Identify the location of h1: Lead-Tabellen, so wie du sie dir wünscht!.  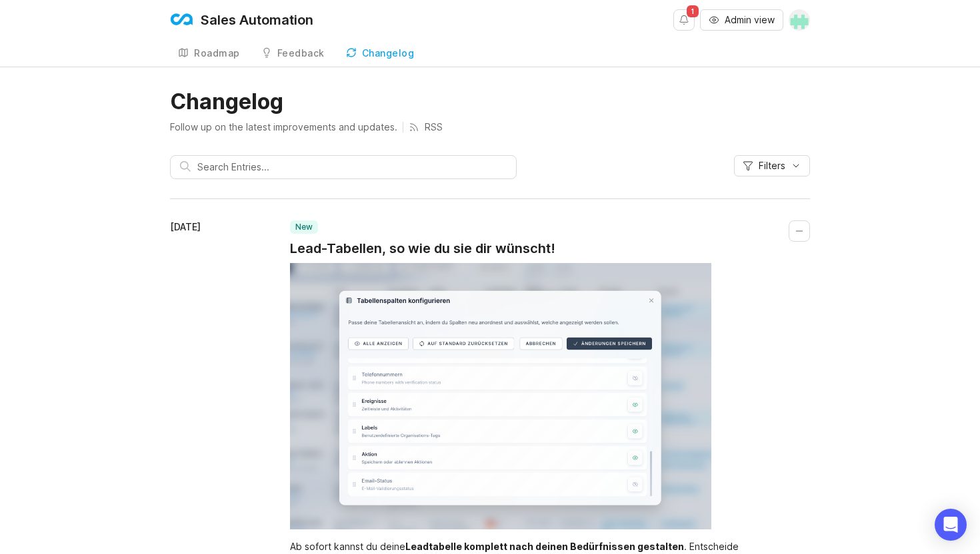
(422, 248).